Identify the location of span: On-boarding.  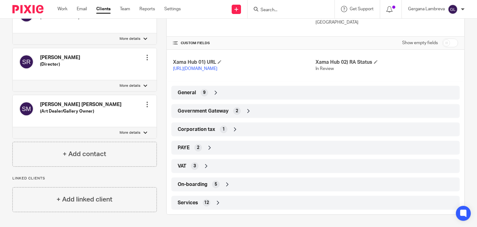
(192, 184).